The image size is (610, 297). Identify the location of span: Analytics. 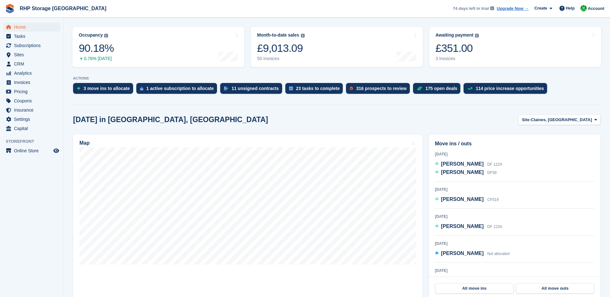
(33, 73).